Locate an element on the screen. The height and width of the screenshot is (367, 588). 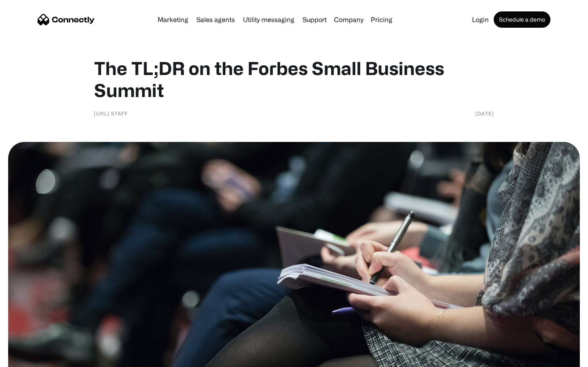
ul: Language list is located at coordinates (33, 359).